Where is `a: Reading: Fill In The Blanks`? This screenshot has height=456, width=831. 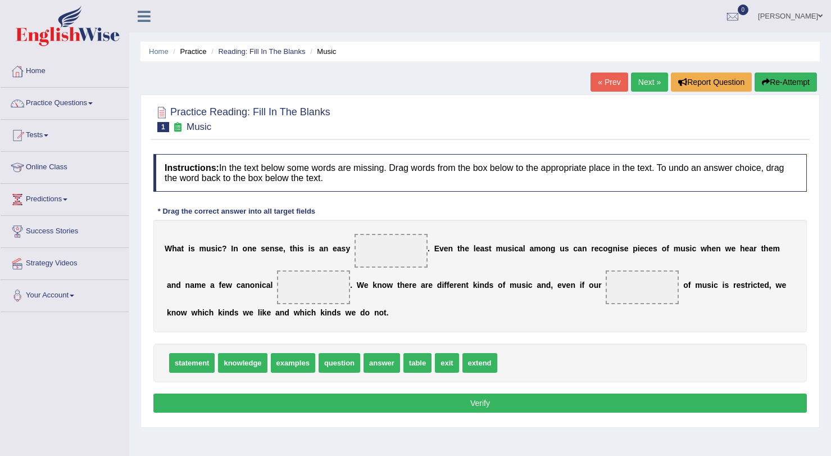
a: Reading: Fill In The Blanks is located at coordinates (261, 51).